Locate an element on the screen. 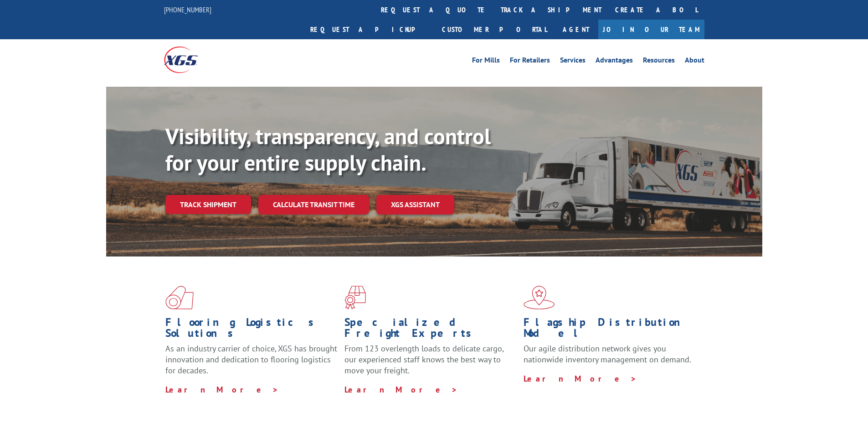  h1: Flooring Logistics Solutions is located at coordinates (251, 329).